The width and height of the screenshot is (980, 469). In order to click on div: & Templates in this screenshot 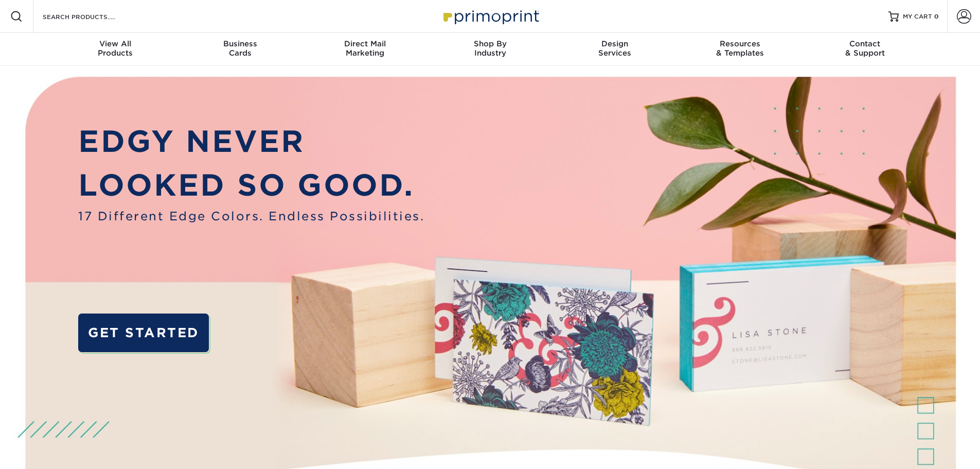, I will do `click(740, 49)`.